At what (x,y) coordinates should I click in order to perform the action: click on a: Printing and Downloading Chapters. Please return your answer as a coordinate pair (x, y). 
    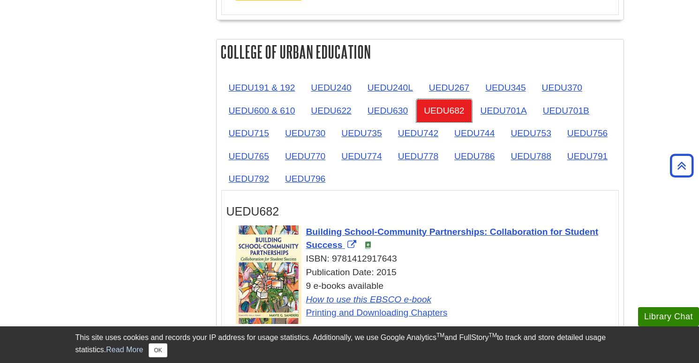
    Looking at the image, I should click on (377, 312).